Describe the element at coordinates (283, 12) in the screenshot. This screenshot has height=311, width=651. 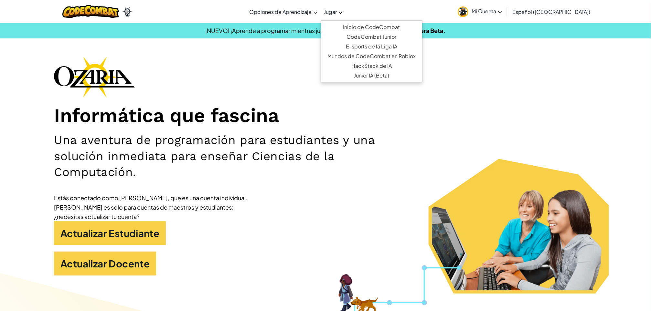
I see `a: Opciones de Aprendizaje` at that location.